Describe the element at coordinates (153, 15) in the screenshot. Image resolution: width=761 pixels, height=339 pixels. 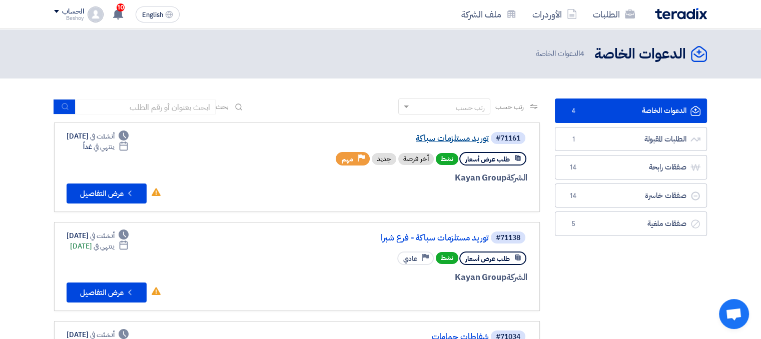
I see `span: English` at that location.